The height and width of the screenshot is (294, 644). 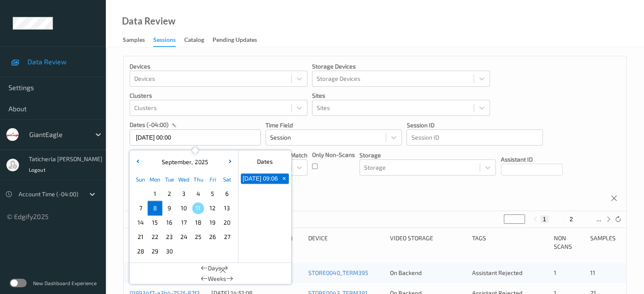 What do you see at coordinates (140, 237) in the screenshot?
I see `div: Choose Sunday September 21 of 2025` at bounding box center [140, 237].